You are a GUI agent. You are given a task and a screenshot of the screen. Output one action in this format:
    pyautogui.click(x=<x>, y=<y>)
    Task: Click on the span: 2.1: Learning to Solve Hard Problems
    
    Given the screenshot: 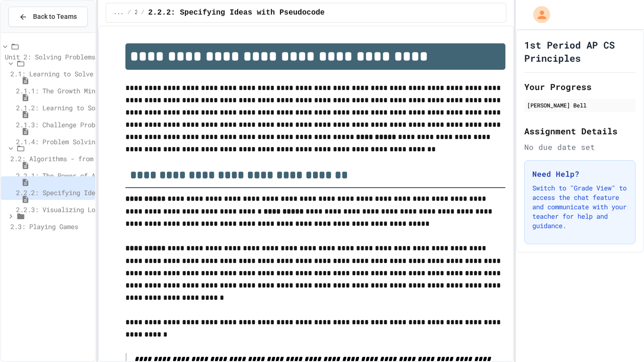 What is the action you would take?
    pyautogui.click(x=78, y=74)
    